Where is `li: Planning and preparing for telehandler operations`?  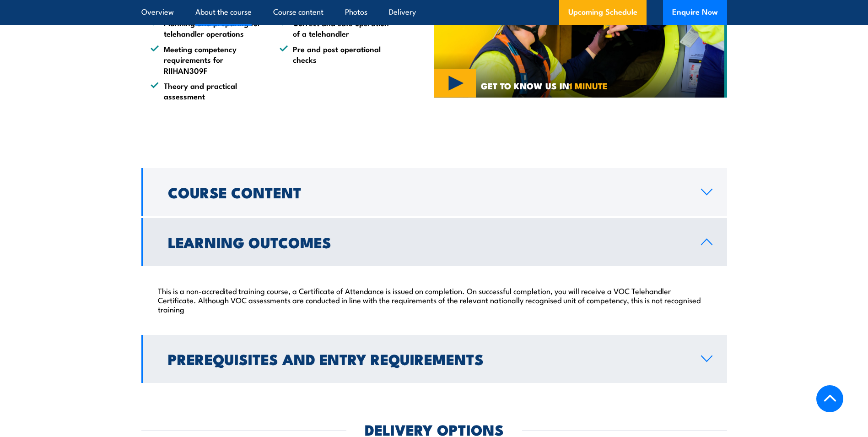
li: Planning and preparing for telehandler operations is located at coordinates (207, 28).